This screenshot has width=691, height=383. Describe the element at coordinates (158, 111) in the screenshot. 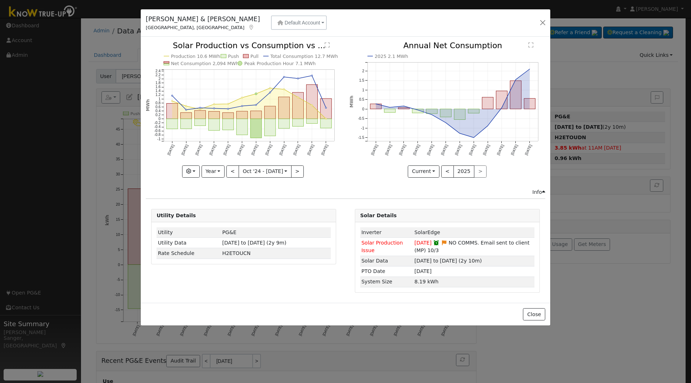

I see `text: 0.4` at that location.